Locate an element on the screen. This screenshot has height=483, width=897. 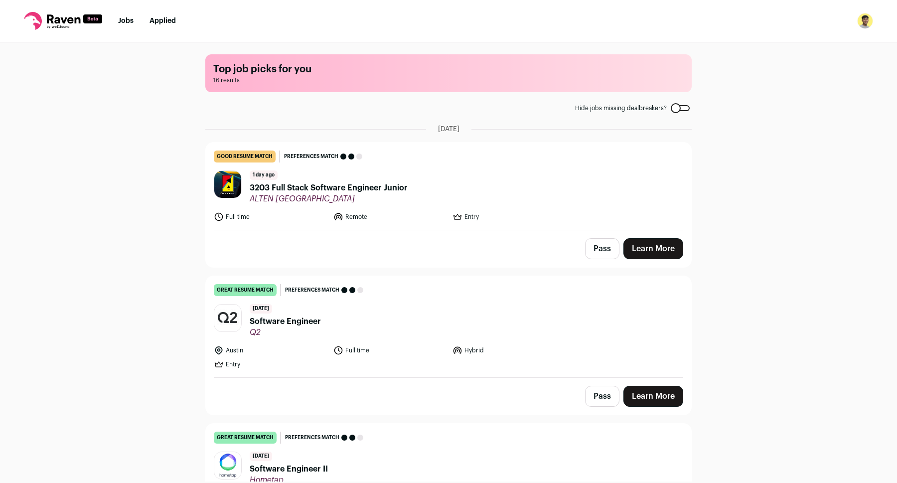
a: Jobs is located at coordinates (126, 21).